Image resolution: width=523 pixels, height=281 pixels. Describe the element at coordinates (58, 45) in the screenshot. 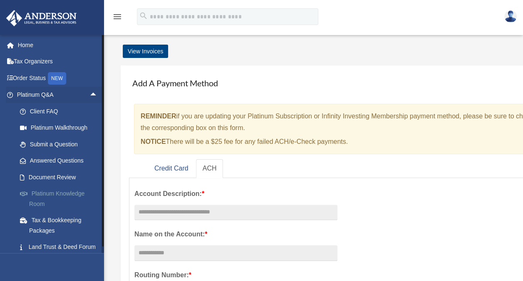

I see `a: Home` at that location.